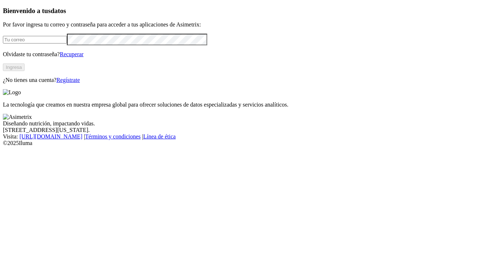 This screenshot has width=501, height=257. What do you see at coordinates (68, 80) in the screenshot?
I see `a: Regístrate` at bounding box center [68, 80].